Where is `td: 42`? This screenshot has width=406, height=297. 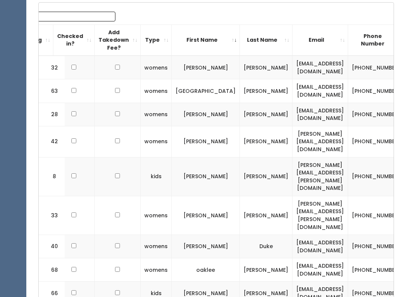 td: 42 is located at coordinates (52, 141).